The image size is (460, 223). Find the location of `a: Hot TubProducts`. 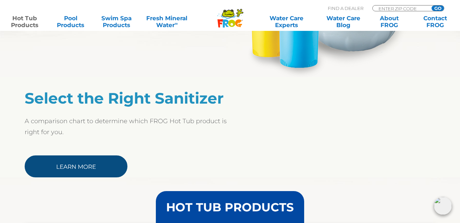

a: Hot TubProducts is located at coordinates (25, 22).